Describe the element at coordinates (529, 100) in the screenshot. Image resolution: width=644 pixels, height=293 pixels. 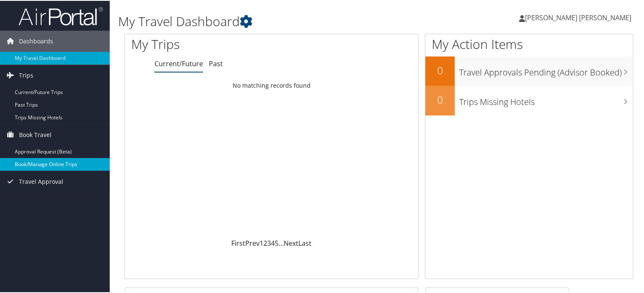
I see `a: 0Trips Missing Hotels` at that location.